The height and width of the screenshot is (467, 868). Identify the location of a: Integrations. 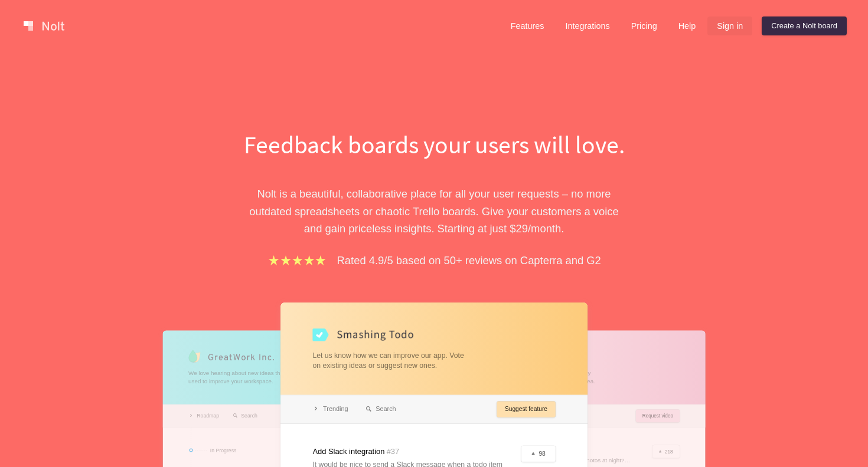
(587, 26).